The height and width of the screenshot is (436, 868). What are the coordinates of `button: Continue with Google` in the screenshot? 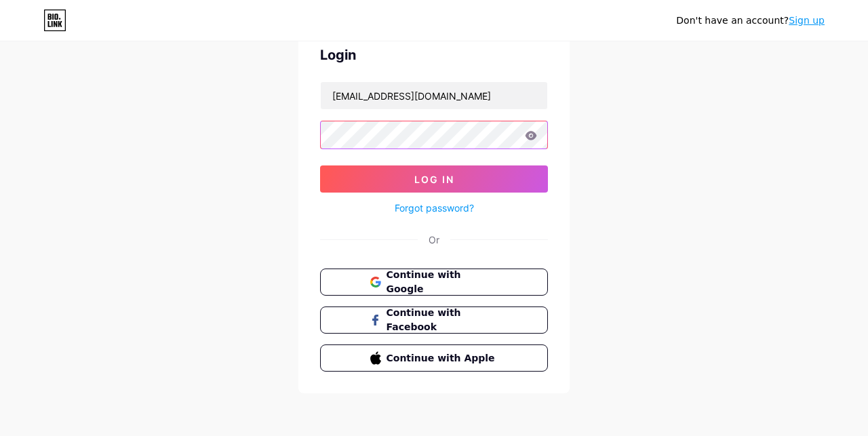 It's located at (434, 282).